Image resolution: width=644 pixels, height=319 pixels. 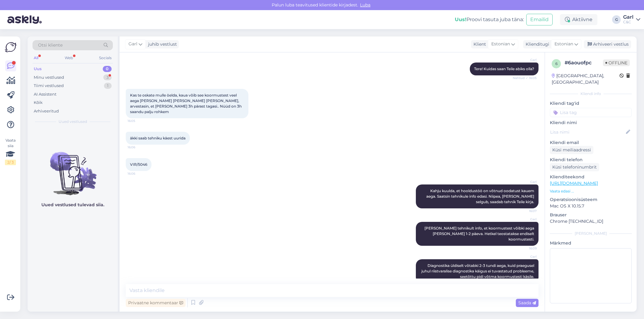 I want to click on div: Kliendi info, so click(x=591, y=94).